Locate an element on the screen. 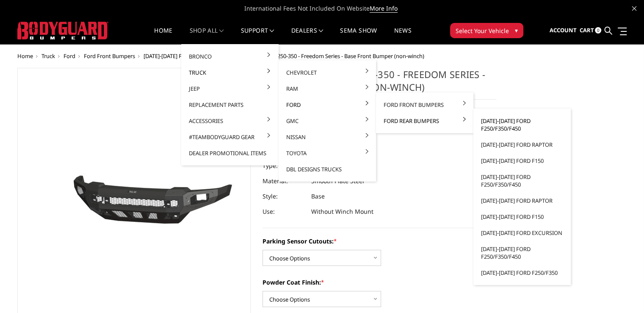 The image size is (644, 313). span: Select Your Vehicle is located at coordinates (482, 30).